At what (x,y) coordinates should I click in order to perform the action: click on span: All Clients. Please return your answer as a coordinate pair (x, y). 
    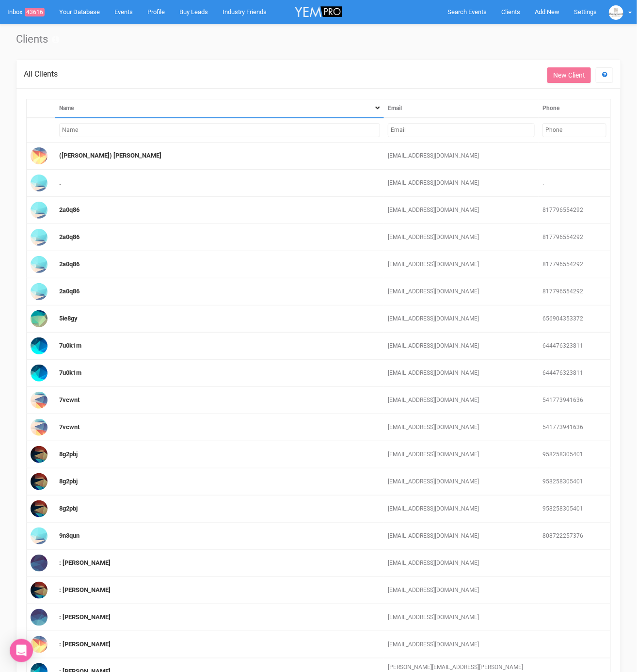
    Looking at the image, I should click on (41, 74).